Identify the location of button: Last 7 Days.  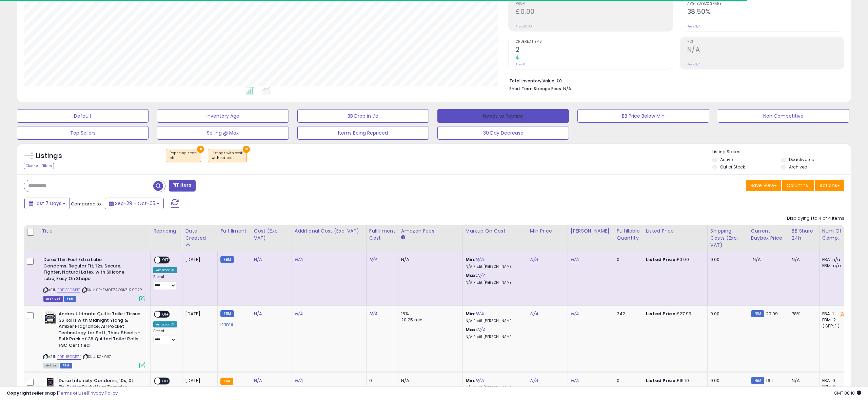
(47, 204).